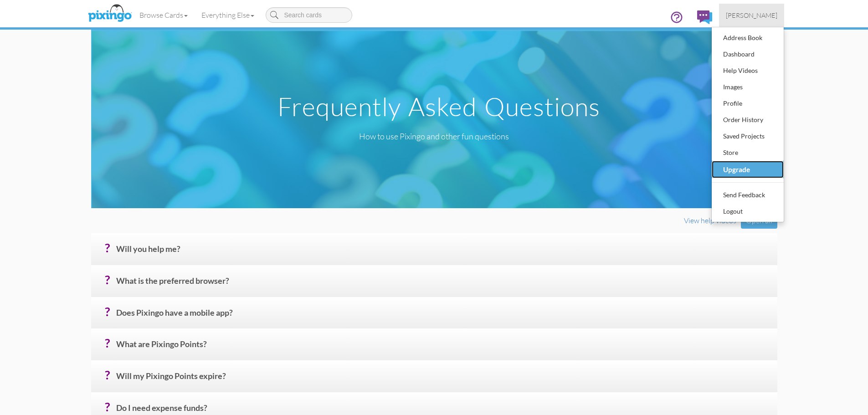 The height and width of the screenshot is (415, 868). What do you see at coordinates (748, 37) in the screenshot?
I see `a: Address Book` at bounding box center [748, 37].